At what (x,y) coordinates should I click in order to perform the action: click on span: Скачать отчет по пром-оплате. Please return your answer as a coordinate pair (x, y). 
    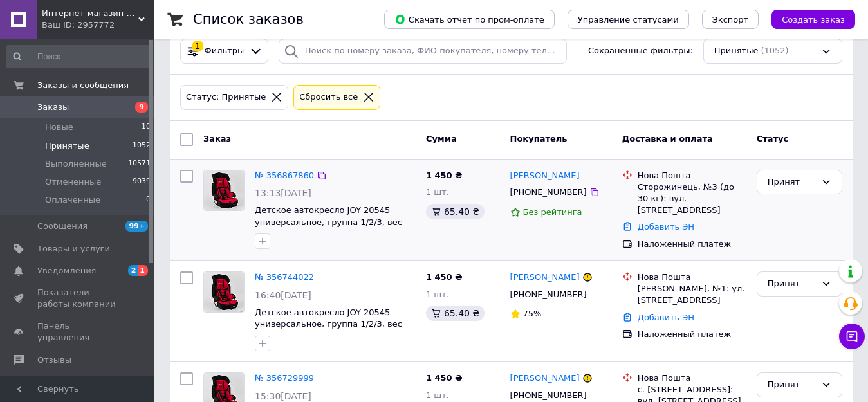
    Looking at the image, I should click on (469, 19).